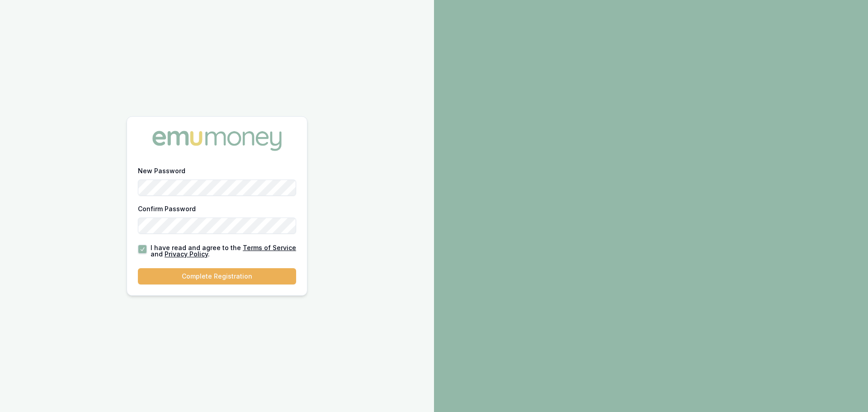 This screenshot has height=412, width=868. Describe the element at coordinates (161, 171) in the screenshot. I see `label: New Password` at that location.